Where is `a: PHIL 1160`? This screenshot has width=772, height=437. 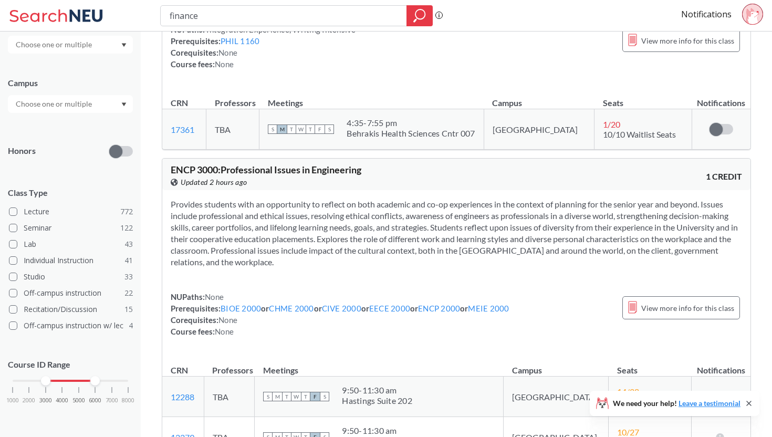
a: PHIL 1160 is located at coordinates (240, 41).